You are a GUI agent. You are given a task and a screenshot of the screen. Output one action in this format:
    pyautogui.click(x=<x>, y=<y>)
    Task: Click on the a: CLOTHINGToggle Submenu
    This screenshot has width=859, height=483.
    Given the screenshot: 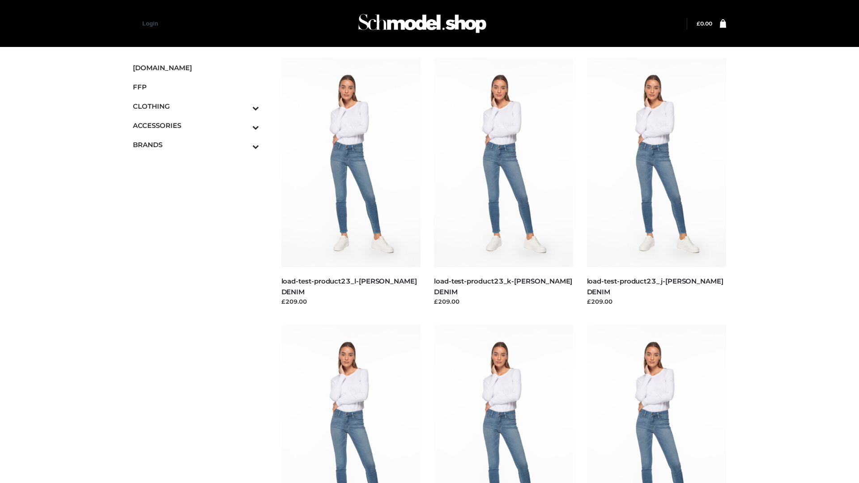 What is the action you would take?
    pyautogui.click(x=196, y=106)
    